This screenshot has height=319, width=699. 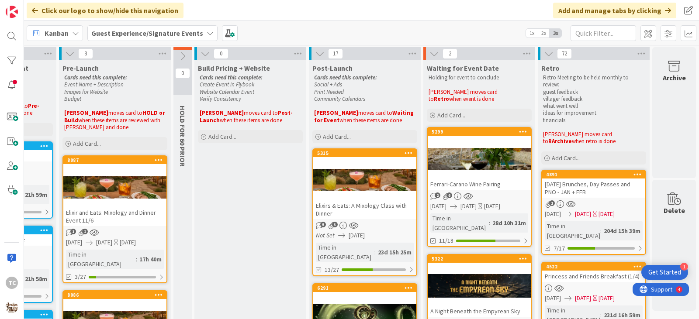 What do you see at coordinates (479, 311) in the screenshot?
I see `div: A Night Beneath the Empyrean Sky` at bounding box center [479, 311].